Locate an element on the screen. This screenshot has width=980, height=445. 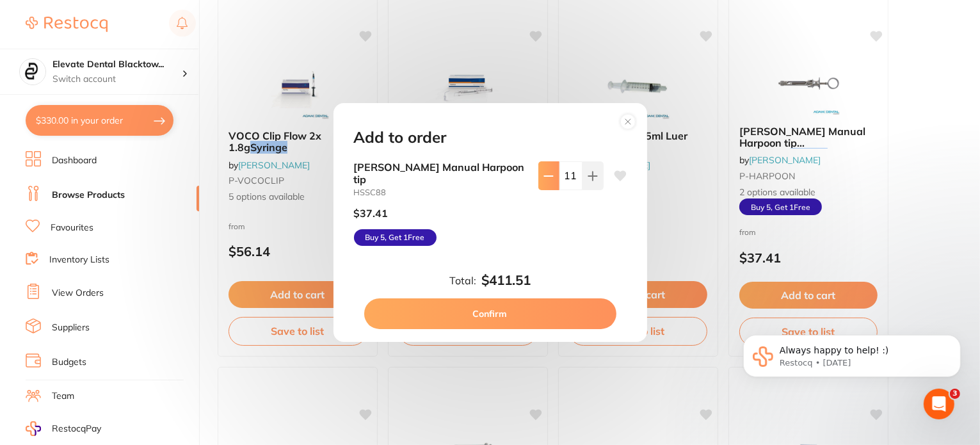
p: Always happy to help! :) is located at coordinates (138, 43).